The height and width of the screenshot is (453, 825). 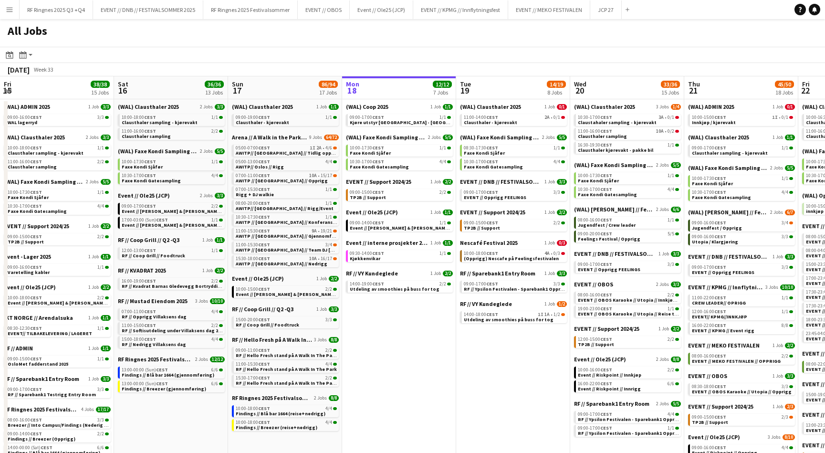 I want to click on div: EVENT // Support 2024/251 Job2/209:00-15:00CEST2/2TP2B // Support, so click(x=514, y=224).